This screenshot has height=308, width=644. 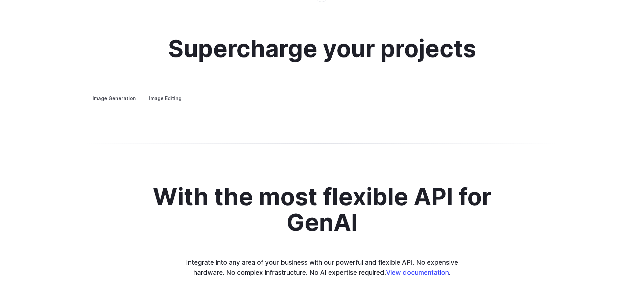 I want to click on label: Image Editing, so click(x=165, y=98).